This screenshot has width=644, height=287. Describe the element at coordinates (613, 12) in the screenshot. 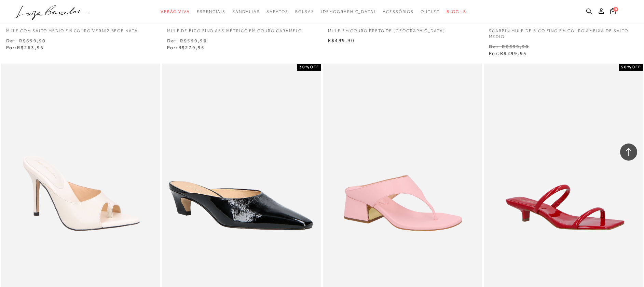

I see `button: 0` at that location.